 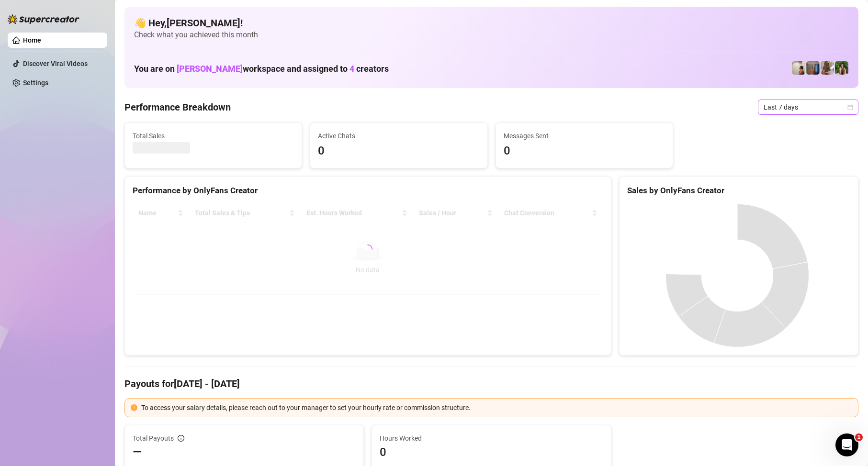 I want to click on span: Last 7 days, so click(x=808, y=107).